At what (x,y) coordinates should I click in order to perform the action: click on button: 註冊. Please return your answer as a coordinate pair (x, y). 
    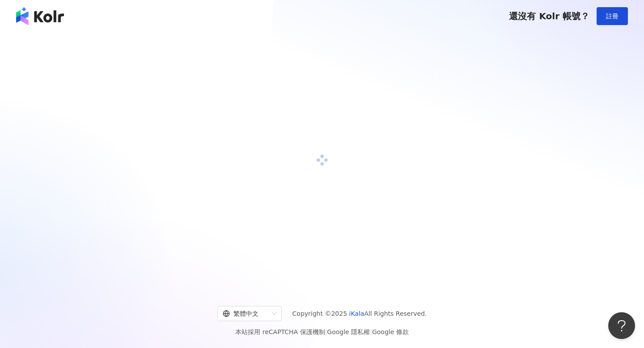
    Looking at the image, I should click on (612, 16).